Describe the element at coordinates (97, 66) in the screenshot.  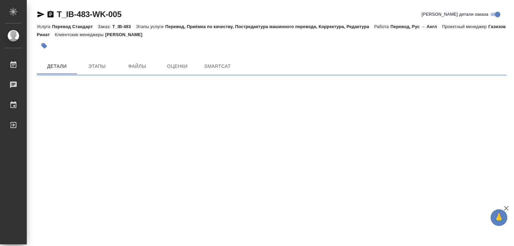
I see `span: Этапы` at that location.